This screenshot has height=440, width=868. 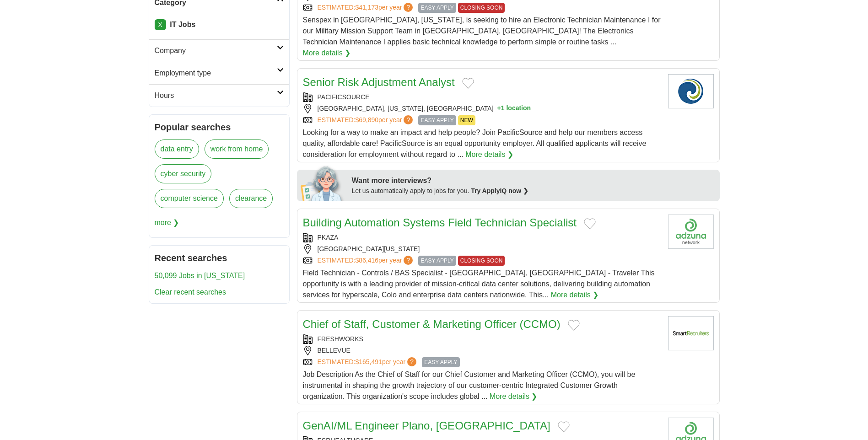 What do you see at coordinates (322, 183) in the screenshot?
I see `img: apply-iq-scientist.png` at bounding box center [322, 183].